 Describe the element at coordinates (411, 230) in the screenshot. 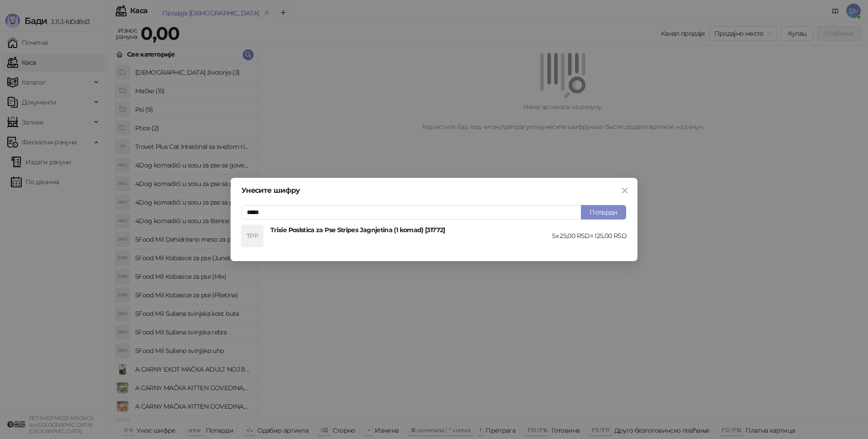

I see `h4: Trixie Poslstica za Pse Stripes Jagnjetina (1 komad) [31772]` at that location.